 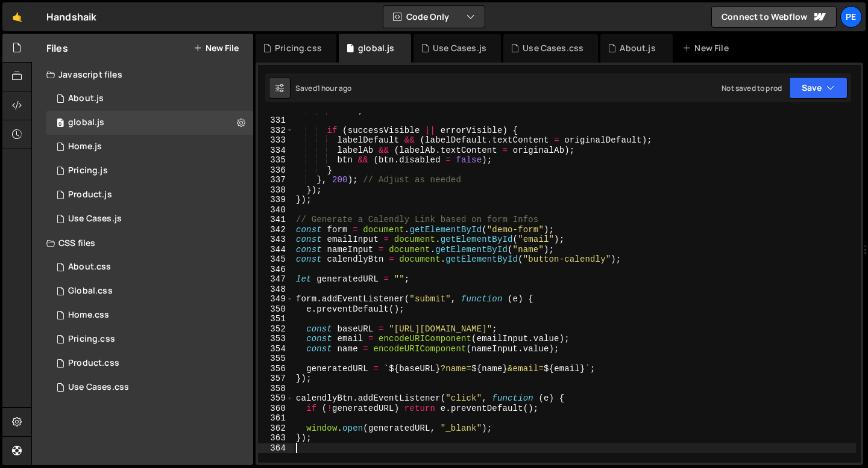 I want to click on div: 357, so click(x=275, y=379).